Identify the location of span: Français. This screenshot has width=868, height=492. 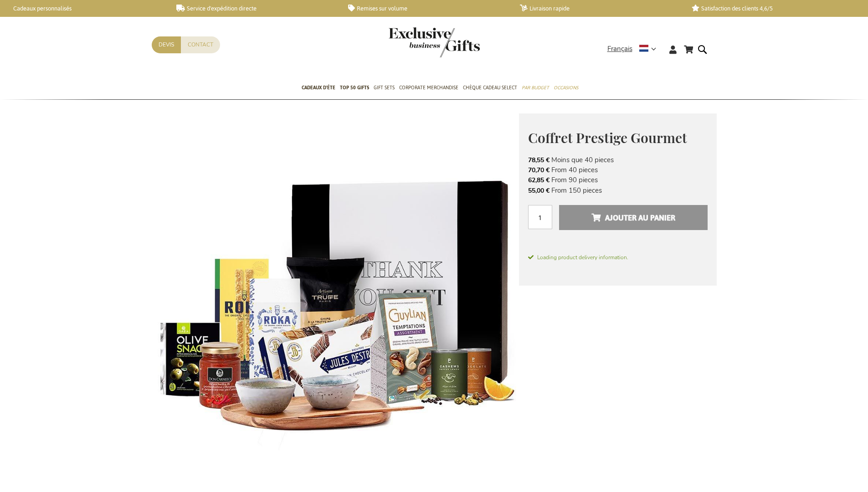
(619, 49).